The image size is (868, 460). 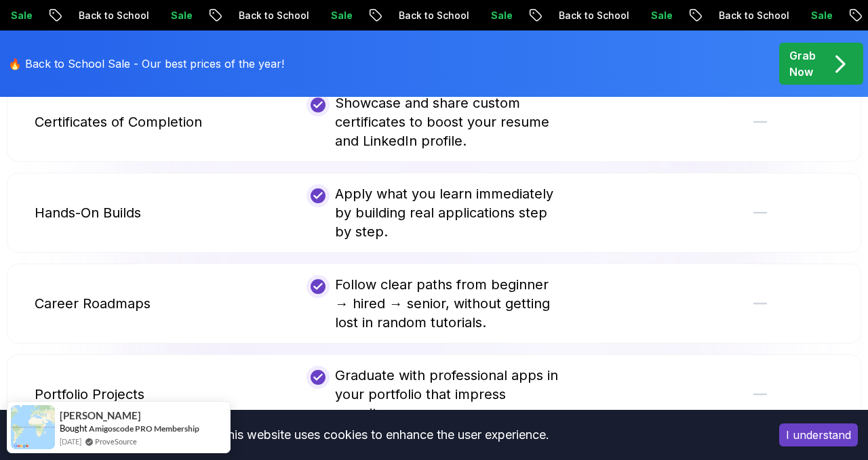 I want to click on p: Portfolio Projects, so click(x=89, y=394).